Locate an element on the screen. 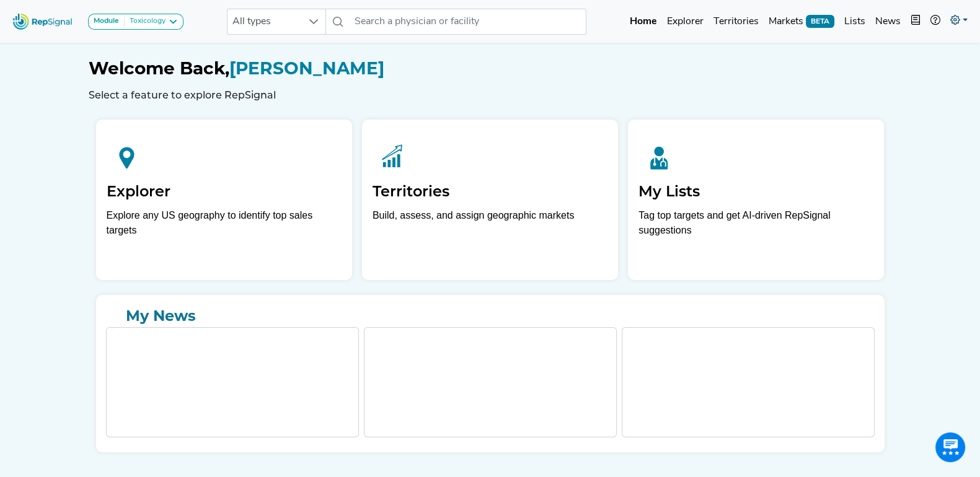 Image resolution: width=980 pixels, height=477 pixels. h2: My Lists is located at coordinates (756, 191).